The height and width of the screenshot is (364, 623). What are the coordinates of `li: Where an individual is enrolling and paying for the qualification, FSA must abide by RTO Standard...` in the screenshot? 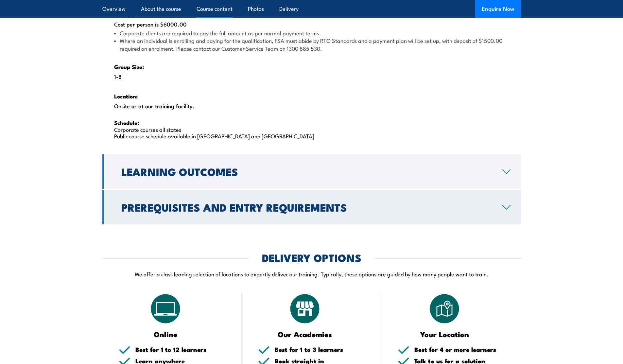 It's located at (312, 44).